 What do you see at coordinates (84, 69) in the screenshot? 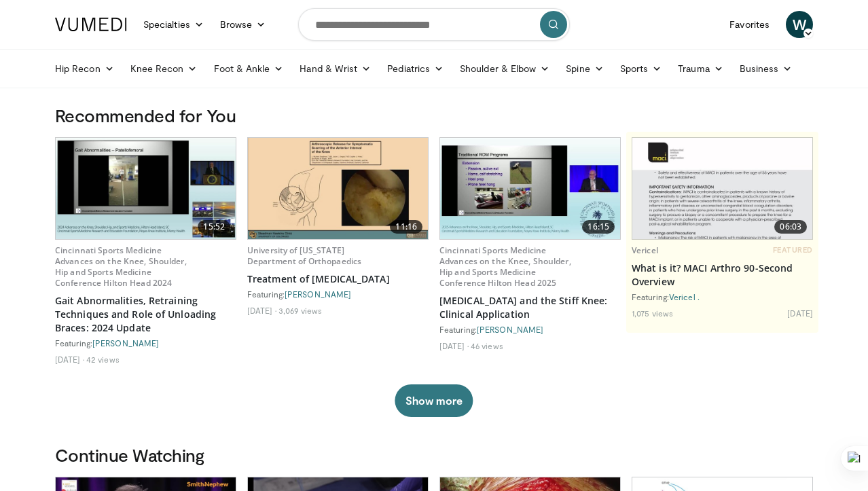
I see `a: Hip Recon` at bounding box center [84, 69].